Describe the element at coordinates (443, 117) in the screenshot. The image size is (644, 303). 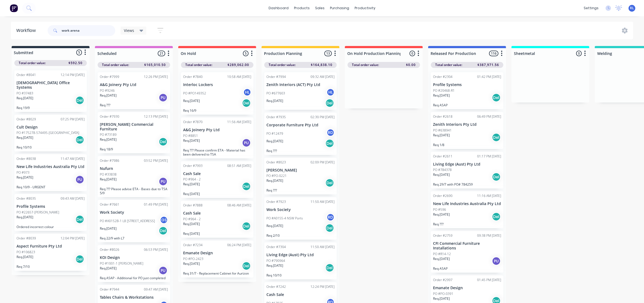
I see `div: Order #2618` at that location.